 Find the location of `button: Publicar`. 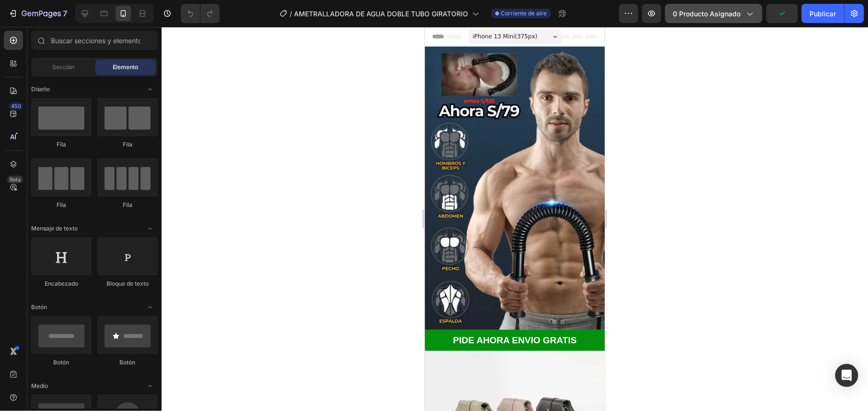

button: Publicar is located at coordinates (823, 13).